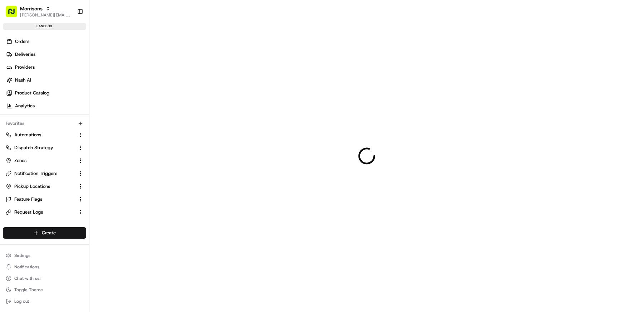 This screenshot has height=312, width=644. Describe the element at coordinates (44, 124) in the screenshot. I see `div: Favorites` at that location.